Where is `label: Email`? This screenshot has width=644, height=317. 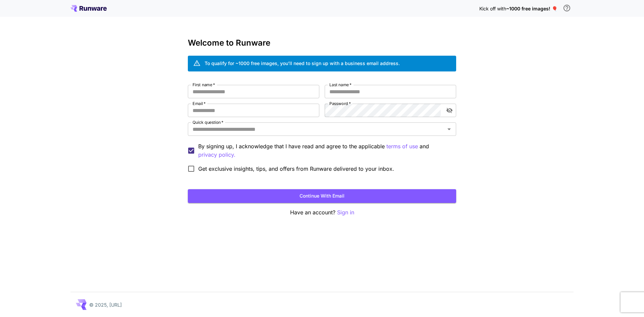 label: Email is located at coordinates (199, 103).